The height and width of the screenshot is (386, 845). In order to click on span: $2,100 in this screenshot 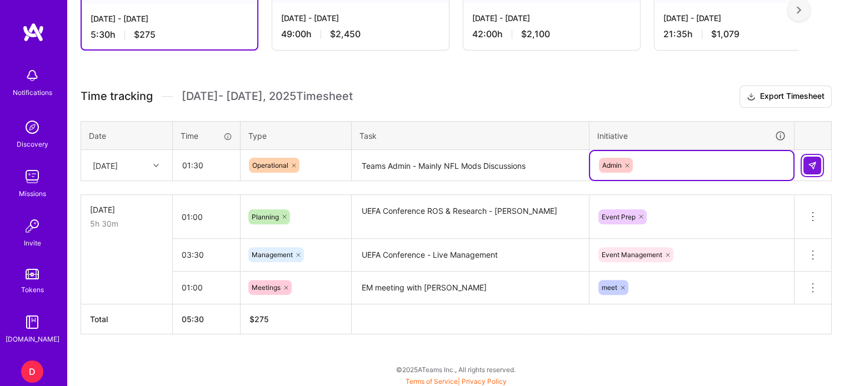, I will do `click(536, 34)`.